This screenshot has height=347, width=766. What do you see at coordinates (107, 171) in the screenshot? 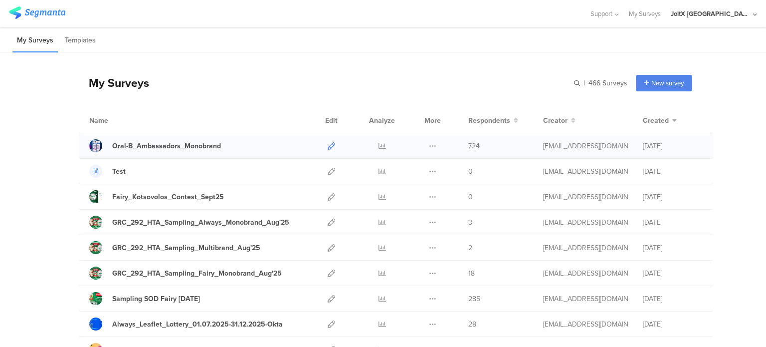
I see `a: Test` at bounding box center [107, 171].